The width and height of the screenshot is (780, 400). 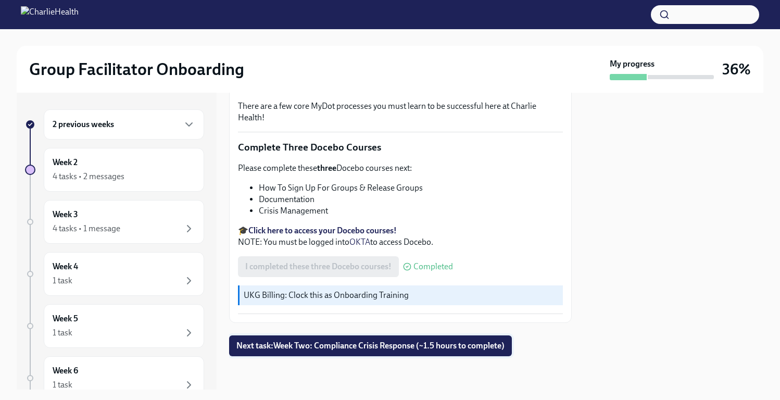 What do you see at coordinates (360, 242) in the screenshot?
I see `a: OKTA` at bounding box center [360, 242].